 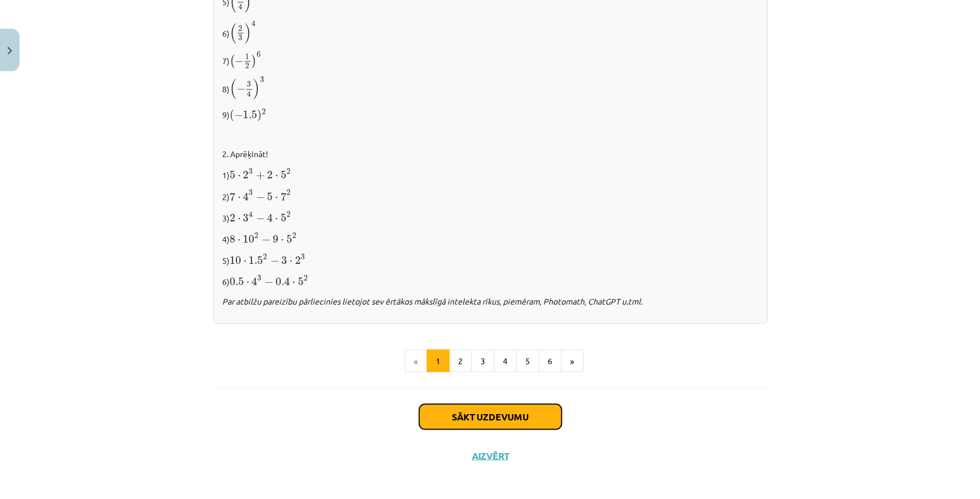 I want to click on span: 8, so click(x=232, y=239).